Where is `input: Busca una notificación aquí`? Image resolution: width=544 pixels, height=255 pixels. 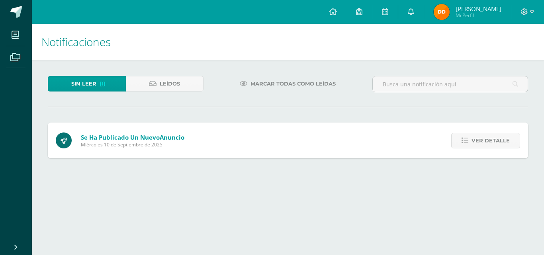
input: Busca una notificación aquí is located at coordinates (450, 84).